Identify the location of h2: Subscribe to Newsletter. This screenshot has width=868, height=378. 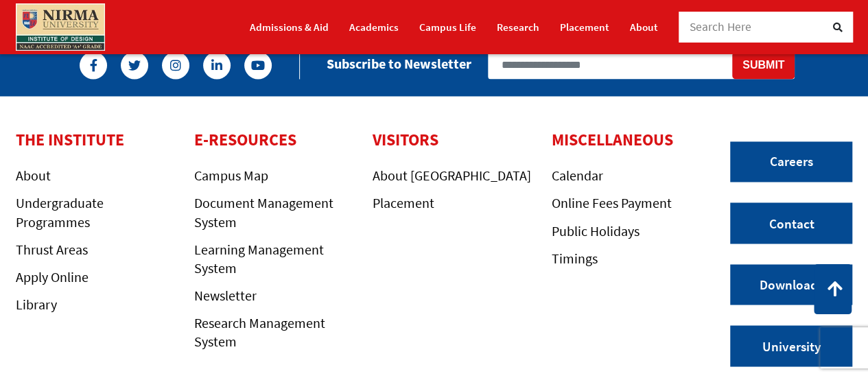
(399, 63).